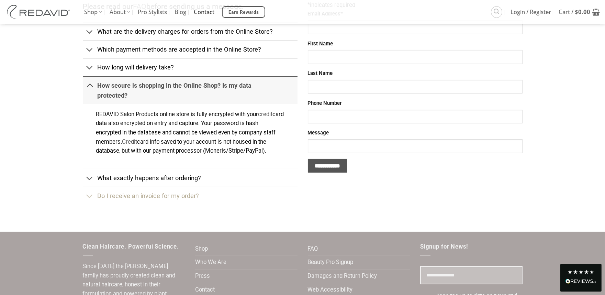  I want to click on label: First Name, so click(415, 44).